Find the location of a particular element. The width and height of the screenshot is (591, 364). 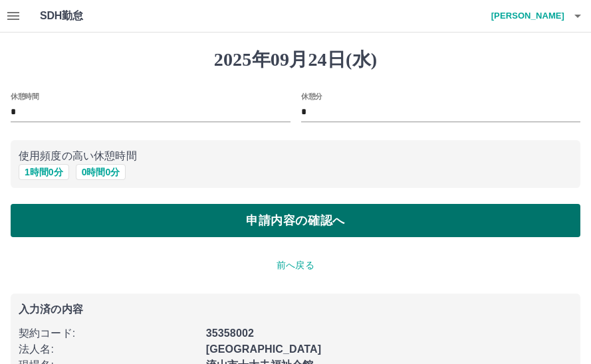

p: 契約コード : is located at coordinates (108, 333).